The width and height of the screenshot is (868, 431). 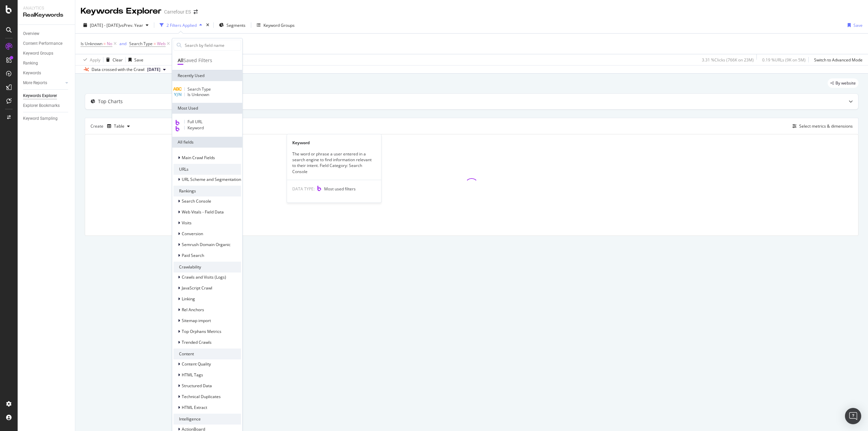 I want to click on div: All, so click(x=180, y=60).